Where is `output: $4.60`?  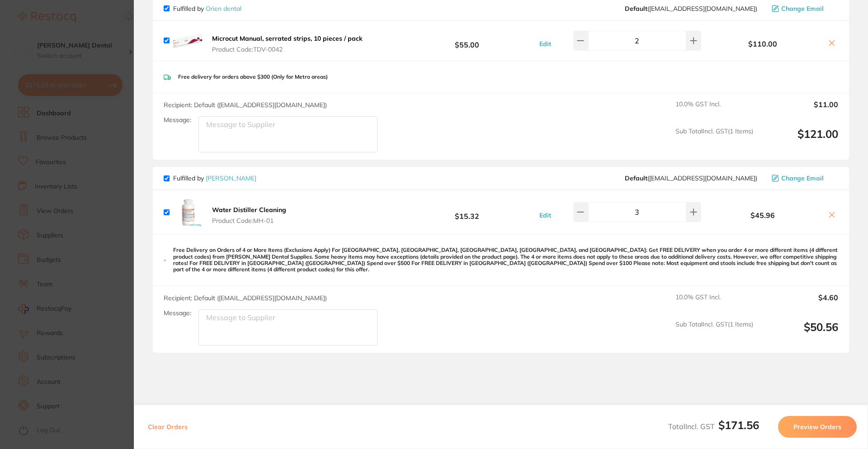 output: $4.60 is located at coordinates (799, 304).